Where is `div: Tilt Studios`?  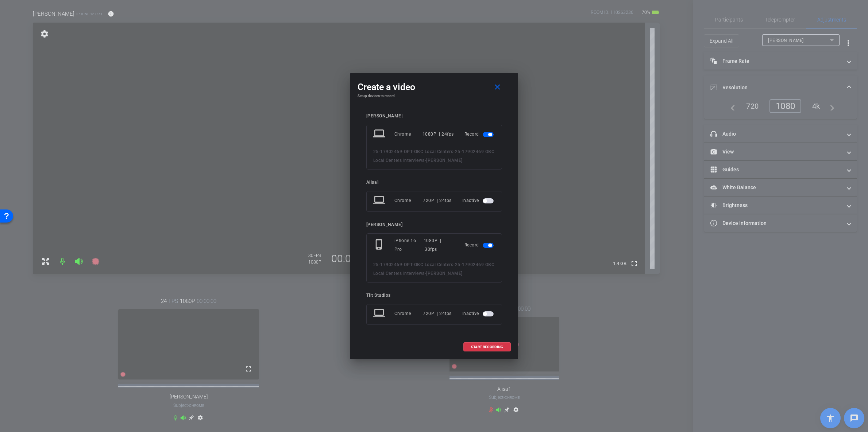
div: Tilt Studios is located at coordinates (434, 296).